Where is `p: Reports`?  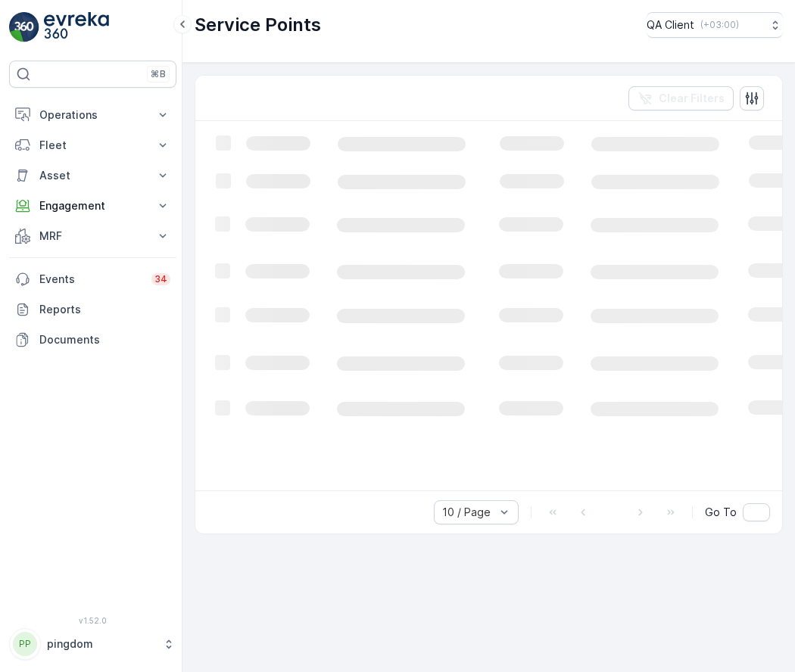 p: Reports is located at coordinates (105, 310).